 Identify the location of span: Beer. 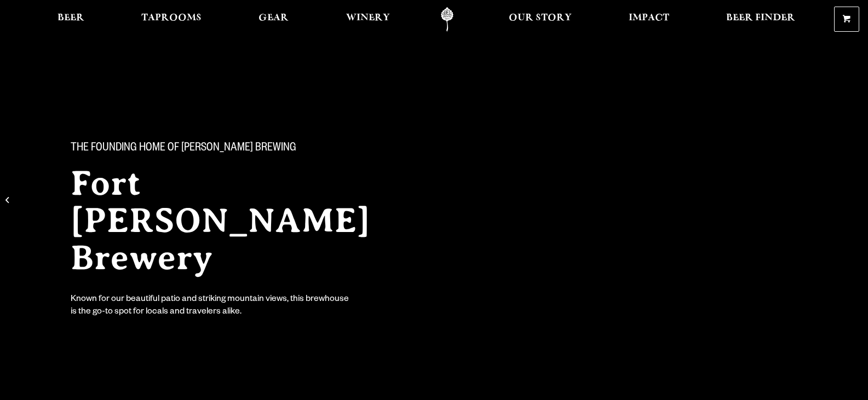
(70, 18).